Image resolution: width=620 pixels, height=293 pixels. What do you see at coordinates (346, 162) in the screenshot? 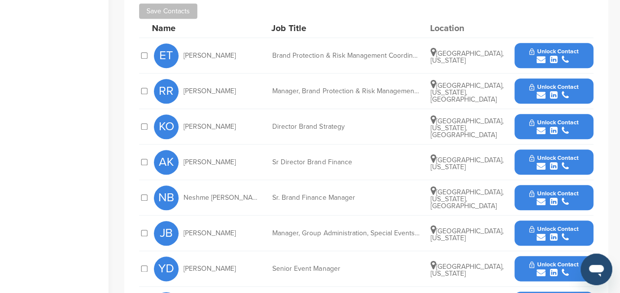
I see `div: Sr Director Brand Finance` at bounding box center [346, 162].